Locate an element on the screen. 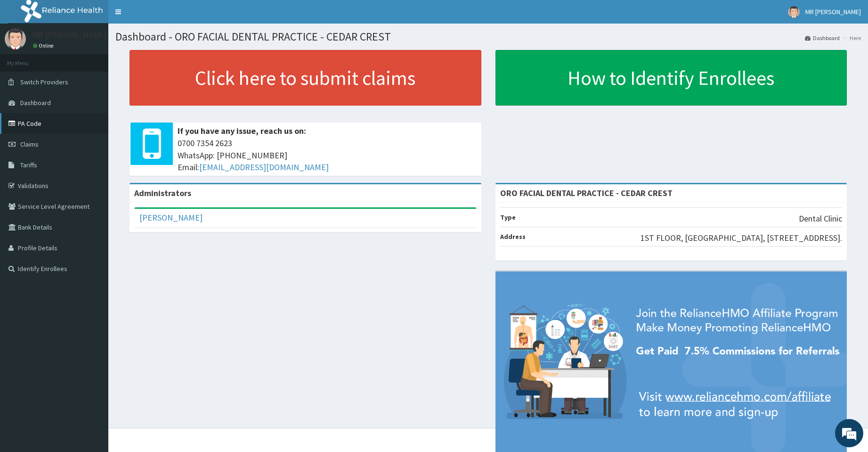 The width and height of the screenshot is (868, 452). a: How to Identify Enrollees is located at coordinates (671, 78).